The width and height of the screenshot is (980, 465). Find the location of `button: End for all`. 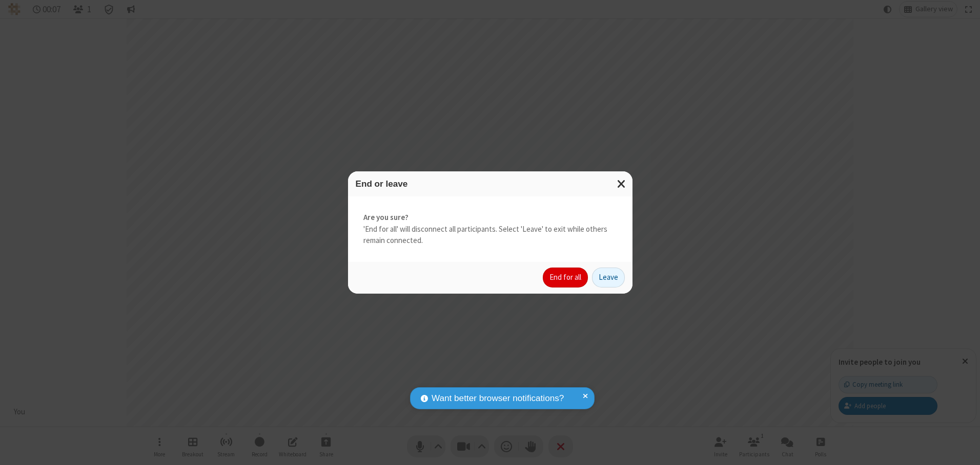

button: End for all is located at coordinates (565, 278).